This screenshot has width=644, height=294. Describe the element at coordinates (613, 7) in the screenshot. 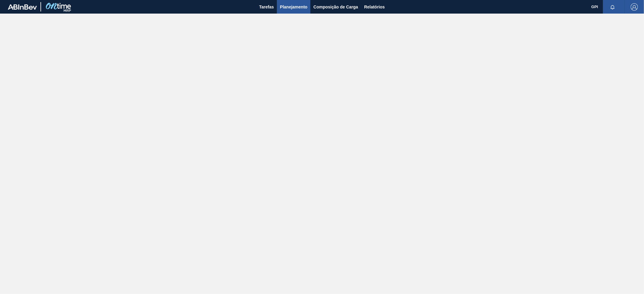

I see `button: Notificações` at that location.